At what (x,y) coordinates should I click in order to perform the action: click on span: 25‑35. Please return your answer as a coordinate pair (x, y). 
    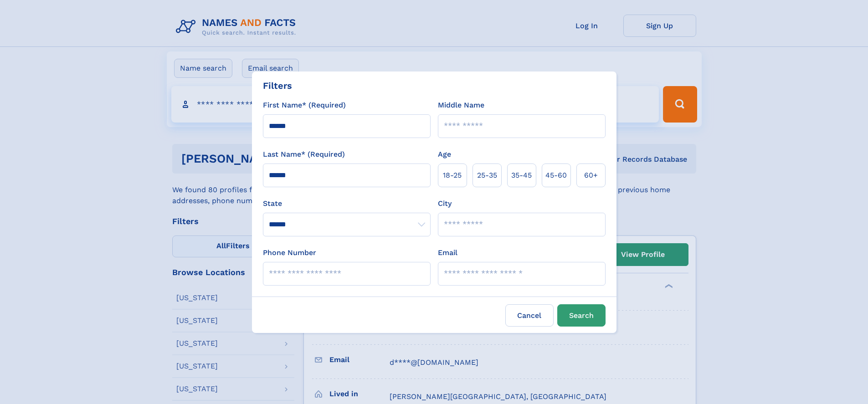
    Looking at the image, I should click on (487, 176).